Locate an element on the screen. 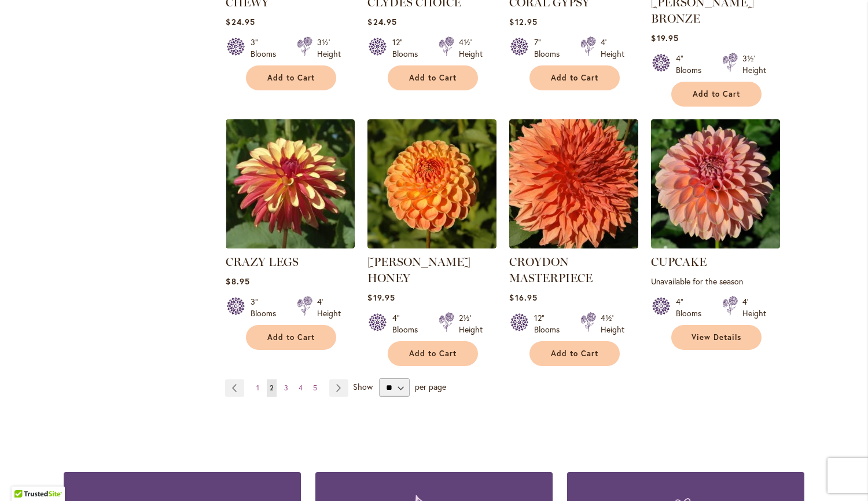  span: 1 is located at coordinates (257, 387).